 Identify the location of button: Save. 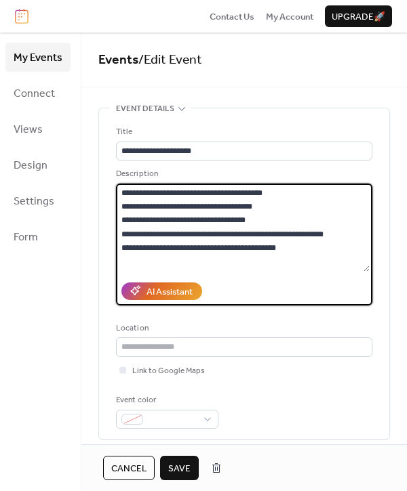
(179, 468).